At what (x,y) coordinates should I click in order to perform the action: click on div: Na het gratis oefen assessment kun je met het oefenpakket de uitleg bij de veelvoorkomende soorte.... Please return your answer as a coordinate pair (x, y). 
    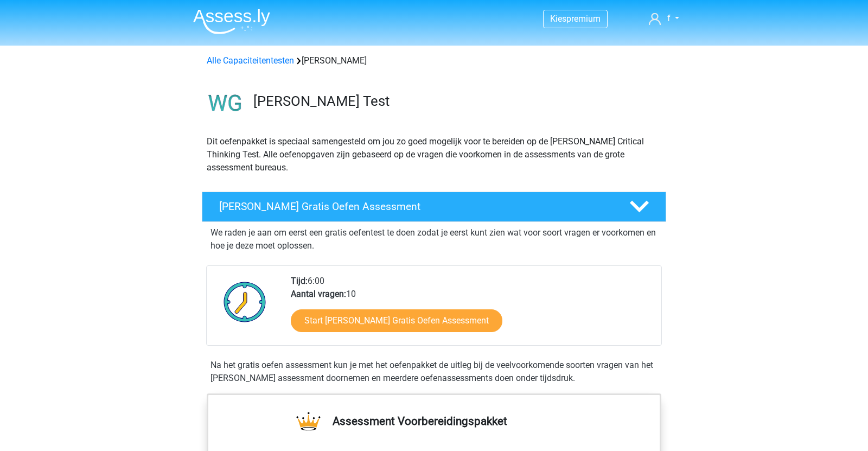
    Looking at the image, I should click on (434, 372).